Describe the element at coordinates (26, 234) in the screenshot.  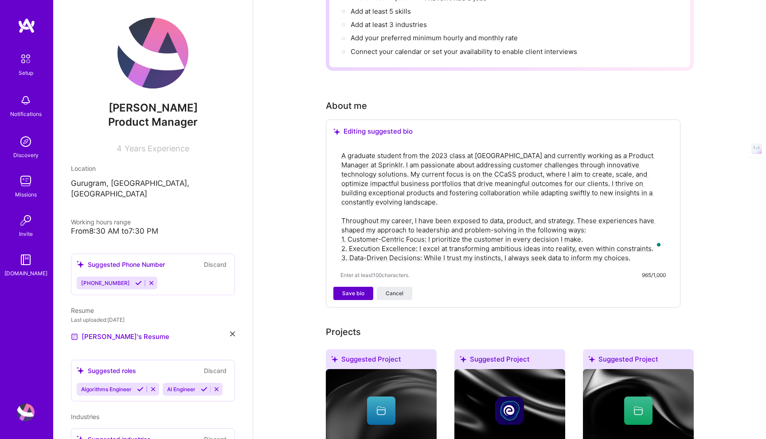
I see `div: Invite` at that location.